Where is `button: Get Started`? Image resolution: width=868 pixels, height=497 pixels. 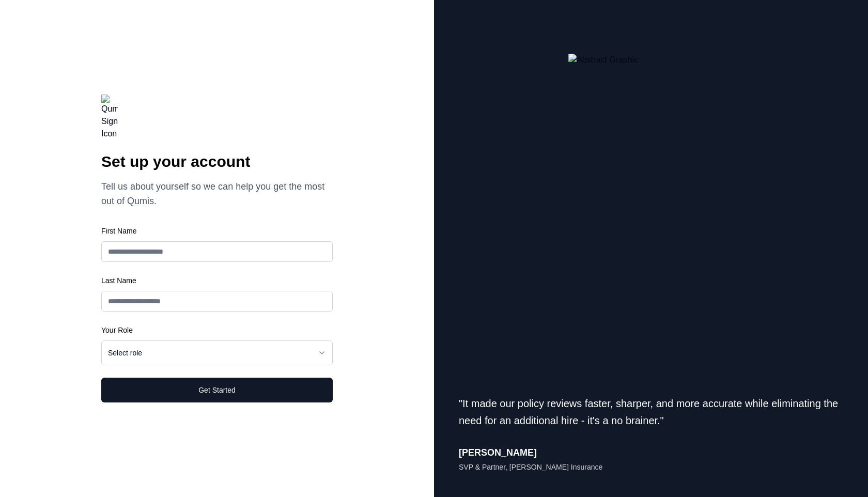
button: Get Started is located at coordinates (217, 390).